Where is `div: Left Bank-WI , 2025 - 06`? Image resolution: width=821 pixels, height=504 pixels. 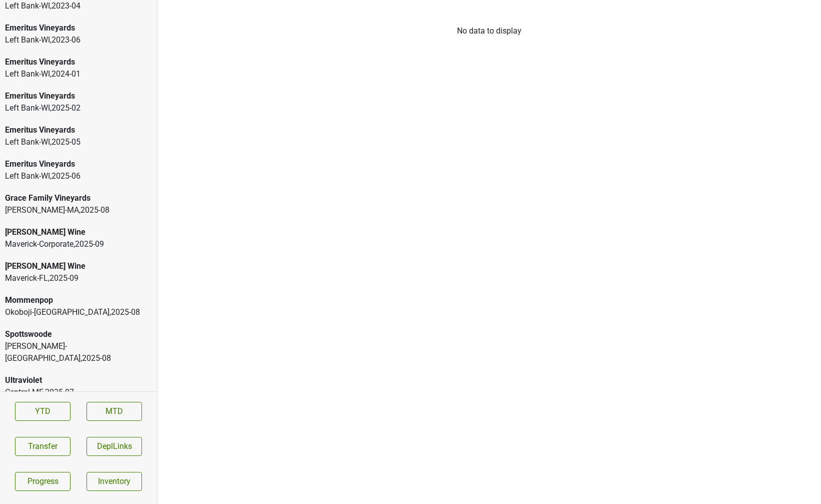
div: Left Bank-WI , 2025 - 06 is located at coordinates (79, 176).